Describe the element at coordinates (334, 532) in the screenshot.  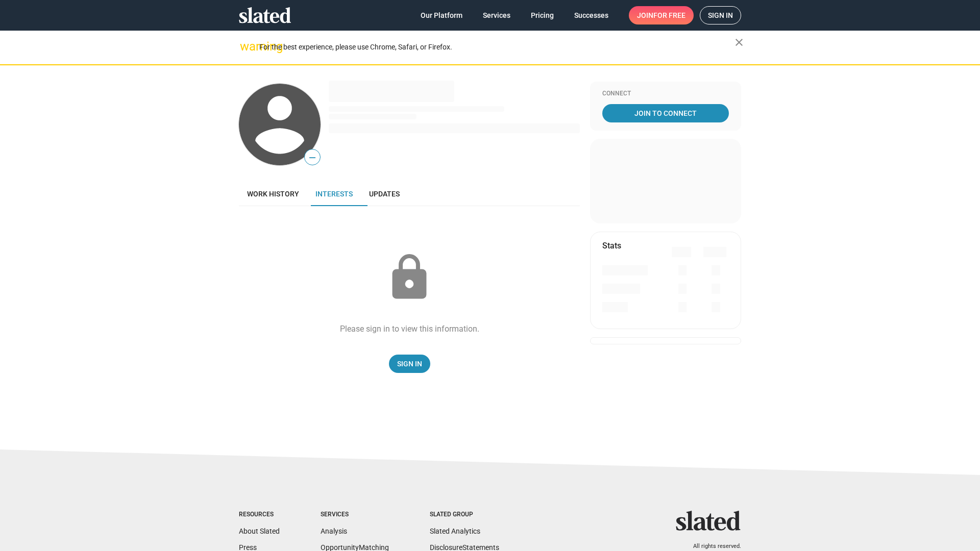
I see `a: Analysis` at that location.